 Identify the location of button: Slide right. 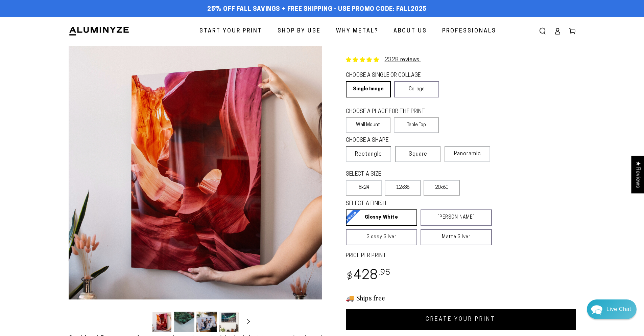
(249, 322).